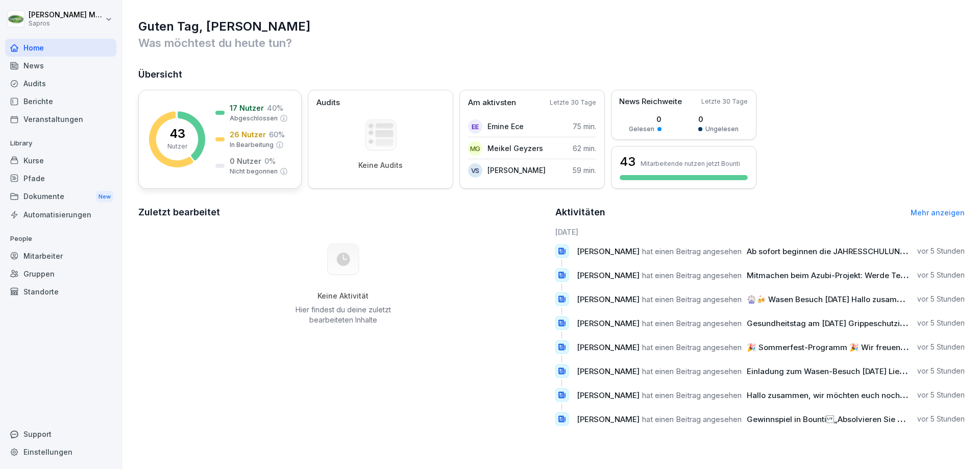 The image size is (980, 469). I want to click on p: 43, so click(177, 134).